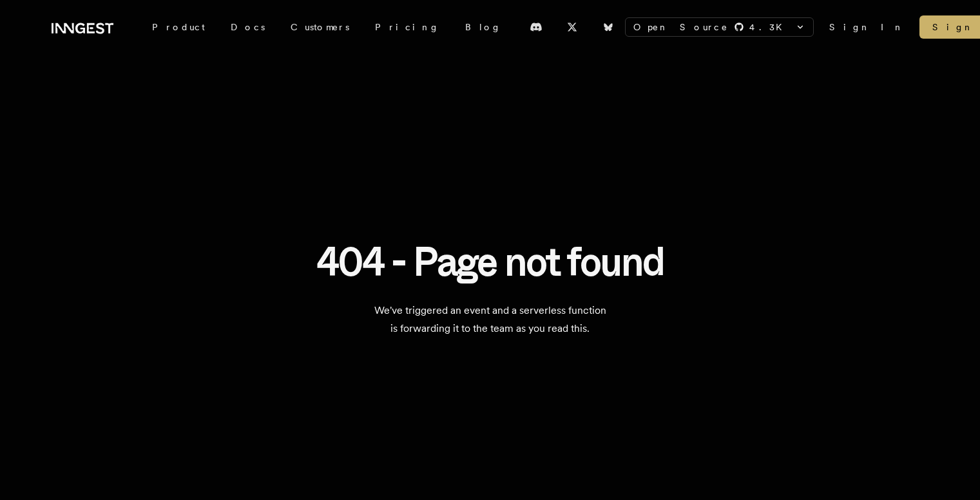 This screenshot has width=980, height=500. What do you see at coordinates (407, 27) in the screenshot?
I see `a: Pricing` at bounding box center [407, 27].